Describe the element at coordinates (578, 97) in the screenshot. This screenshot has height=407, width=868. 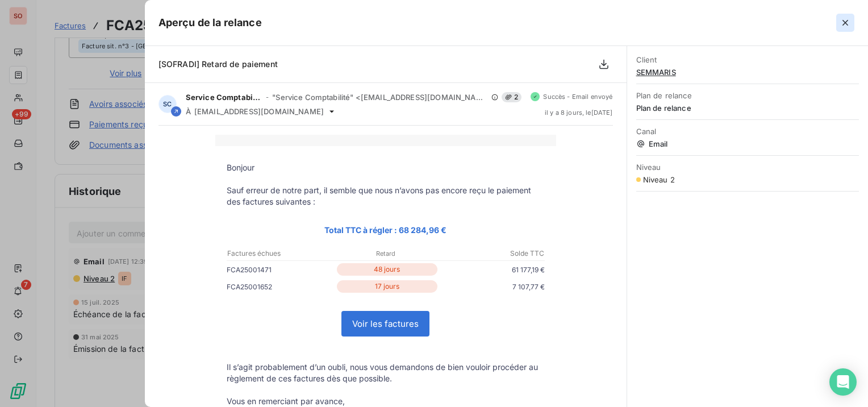
I see `span: Succès - Email envoyé` at that location.